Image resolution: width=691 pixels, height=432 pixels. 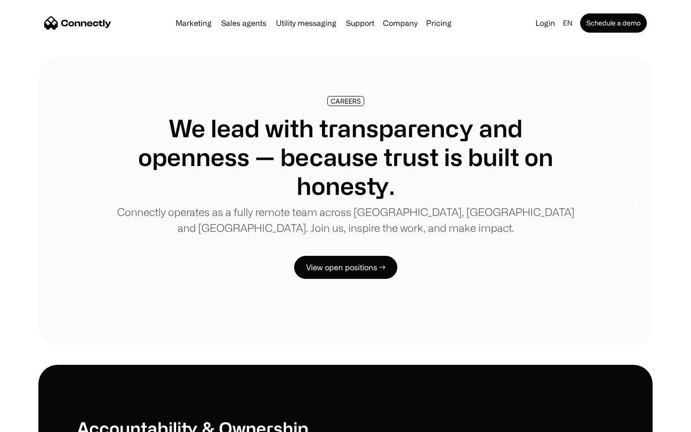 I want to click on aside: Language selected: English, so click(x=34, y=421).